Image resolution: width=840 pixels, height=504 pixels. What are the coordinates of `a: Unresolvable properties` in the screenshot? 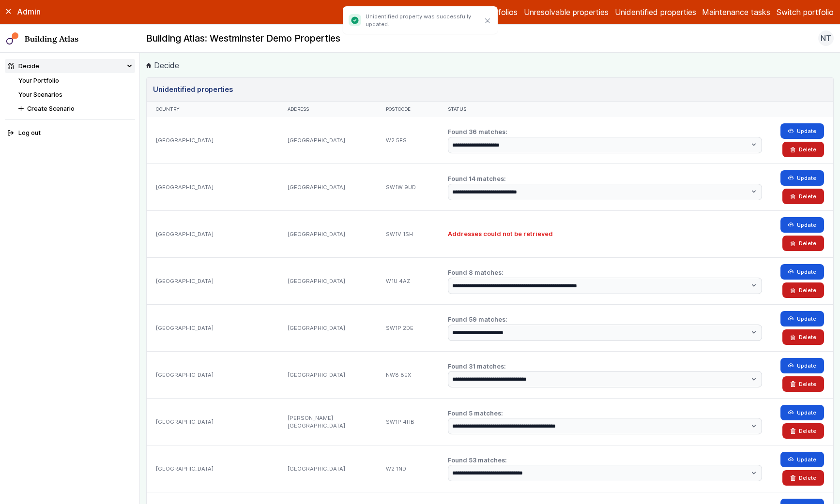 It's located at (566, 12).